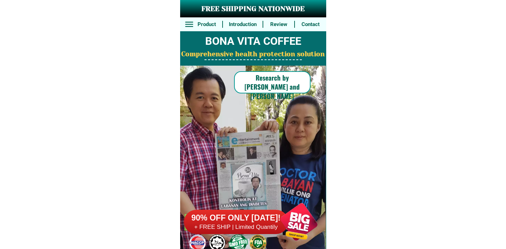 This screenshot has height=249, width=506. I want to click on h6: Introduction, so click(242, 24).